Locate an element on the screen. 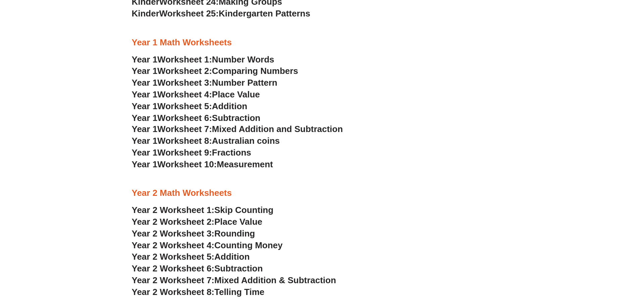  span: Number Pattern is located at coordinates (245, 83).